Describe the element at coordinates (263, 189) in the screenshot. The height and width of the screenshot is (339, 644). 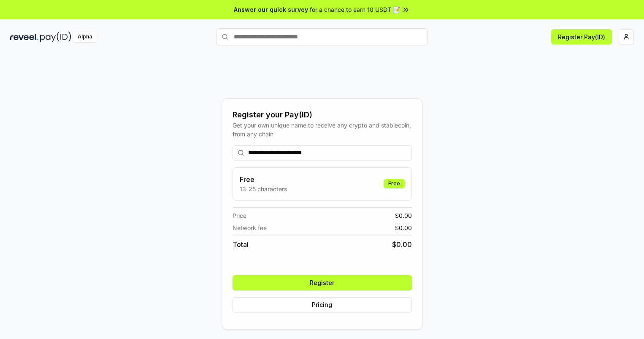
I see `p: 13-25 characters` at that location.